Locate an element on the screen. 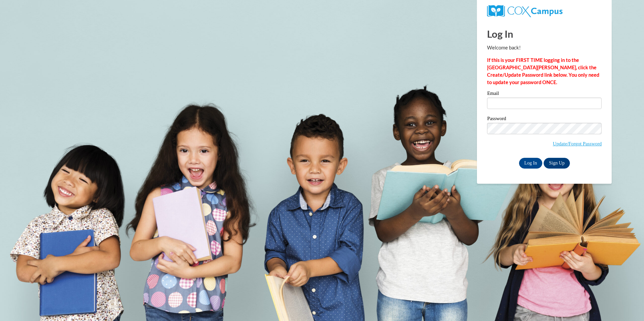  p: Welcome back! is located at coordinates (545, 48).